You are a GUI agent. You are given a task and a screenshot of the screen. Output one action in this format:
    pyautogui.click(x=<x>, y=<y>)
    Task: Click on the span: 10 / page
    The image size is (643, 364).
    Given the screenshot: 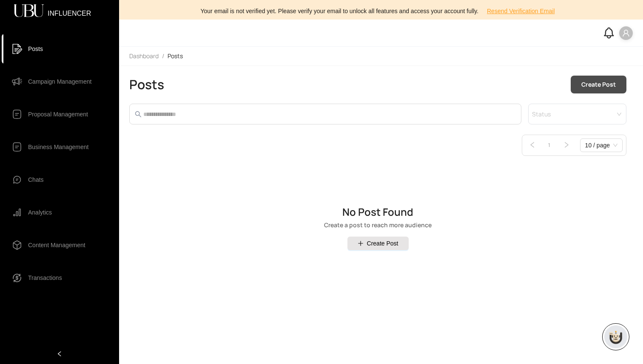 What is the action you would take?
    pyautogui.click(x=601, y=146)
    